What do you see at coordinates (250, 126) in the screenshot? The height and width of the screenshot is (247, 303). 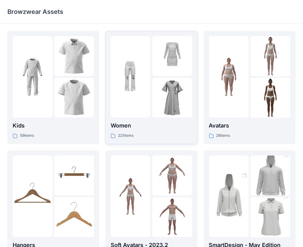 I see `p: Avatars` at bounding box center [250, 126].